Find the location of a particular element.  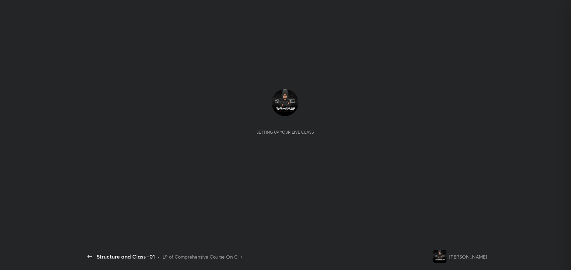

div: Structure and Class -01 is located at coordinates (126, 256).